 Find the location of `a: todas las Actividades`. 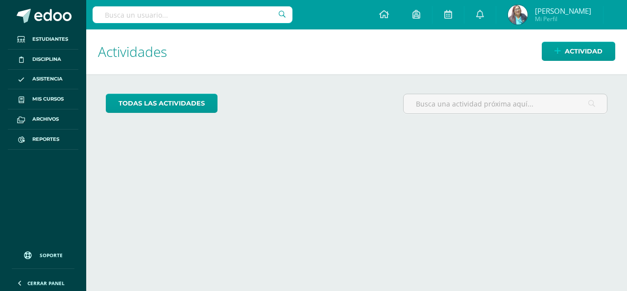

a: todas las Actividades is located at coordinates (162, 103).